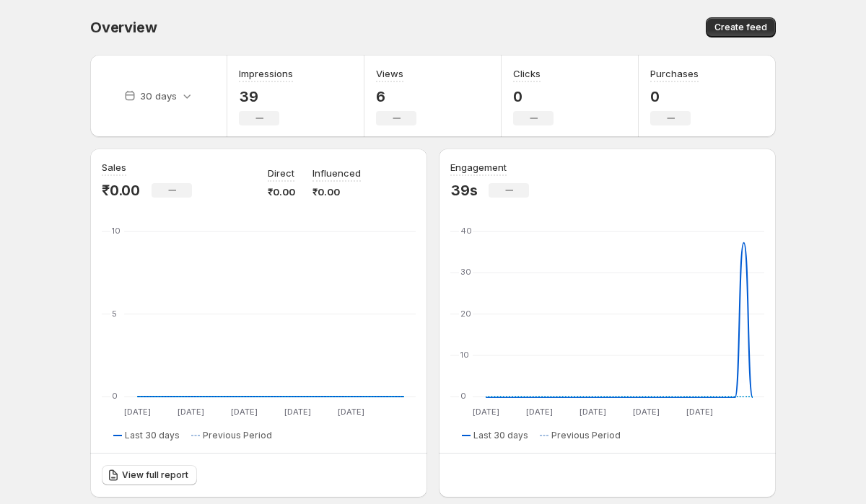 The height and width of the screenshot is (504, 866). What do you see at coordinates (674, 74) in the screenshot?
I see `h3: Purchases` at bounding box center [674, 74].